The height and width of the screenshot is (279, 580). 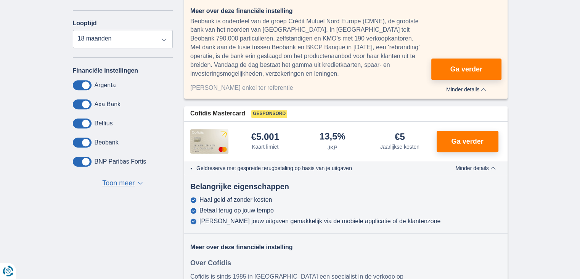 What do you see at coordinates (269, 114) in the screenshot?
I see `span: Gesponsord` at bounding box center [269, 114].